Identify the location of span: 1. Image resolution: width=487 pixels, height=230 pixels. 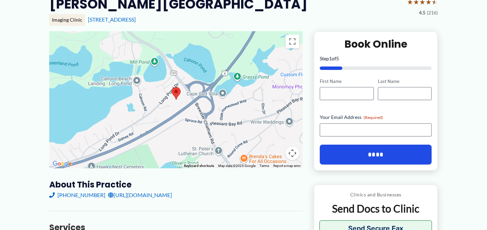
(331, 58).